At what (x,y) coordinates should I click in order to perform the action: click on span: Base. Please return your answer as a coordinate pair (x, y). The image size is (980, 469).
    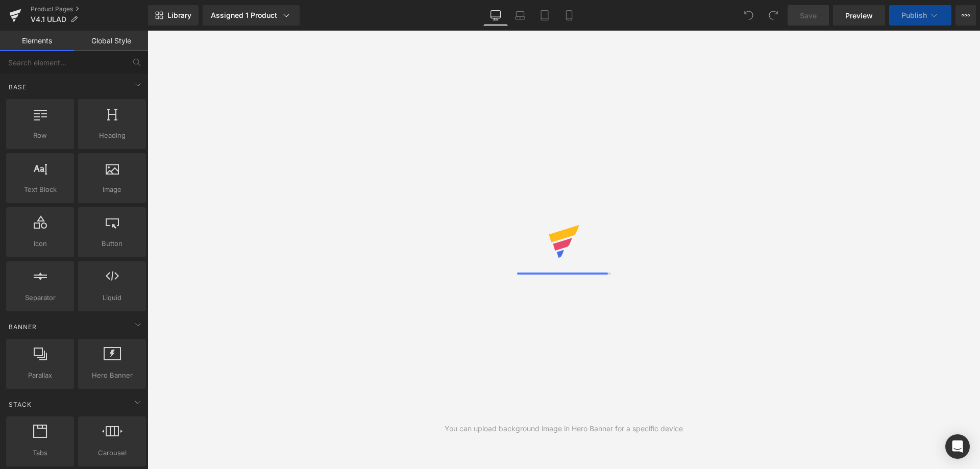
    Looking at the image, I should click on (18, 87).